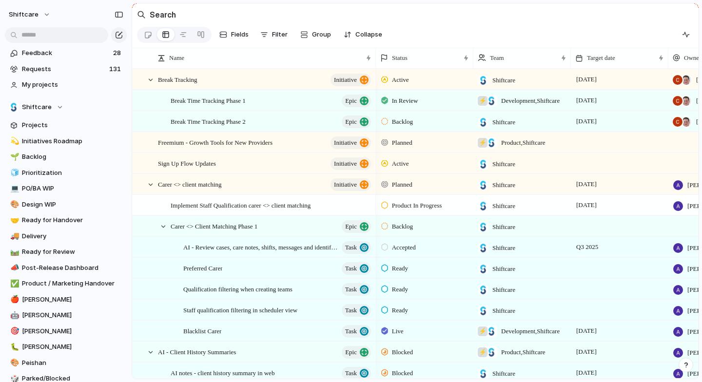  What do you see at coordinates (363, 35) in the screenshot?
I see `button: Collapse` at bounding box center [363, 35].